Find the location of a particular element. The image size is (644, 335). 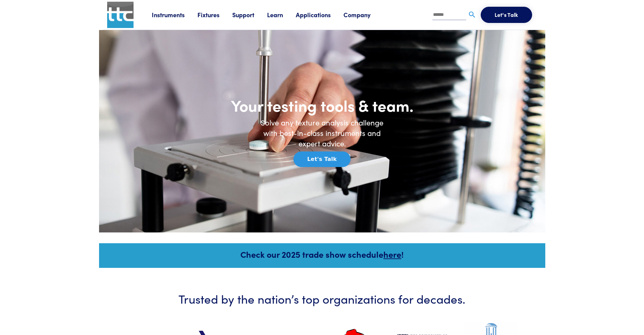

a: Support is located at coordinates (249, 14).